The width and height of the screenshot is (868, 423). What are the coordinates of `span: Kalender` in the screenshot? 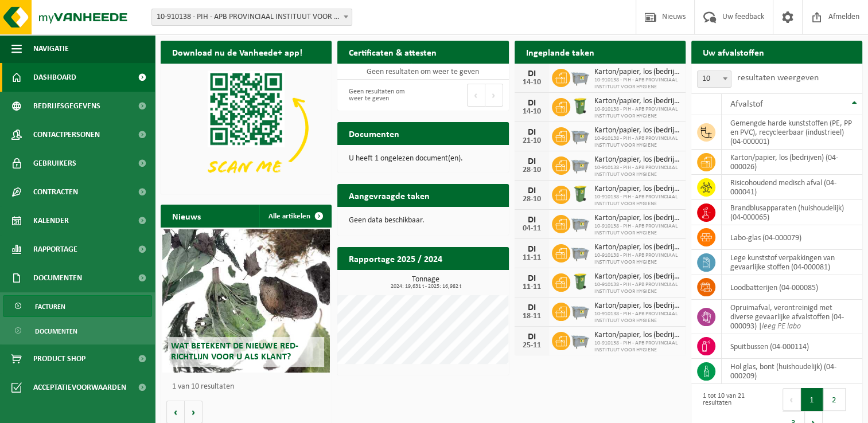 It's located at (51, 221).